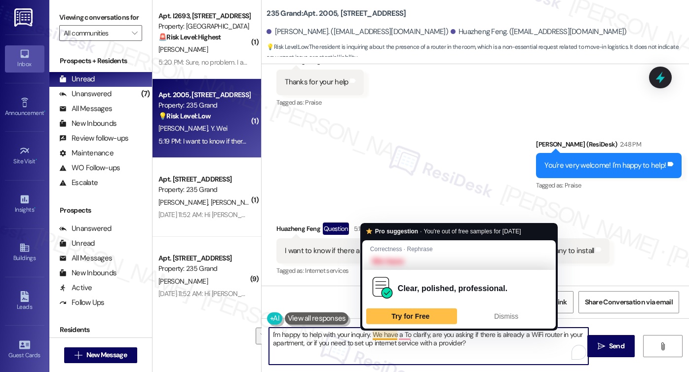 The width and height of the screenshot is (689, 372). Describe the element at coordinates (327, 271) in the screenshot. I see `span: Internet services` at that location.